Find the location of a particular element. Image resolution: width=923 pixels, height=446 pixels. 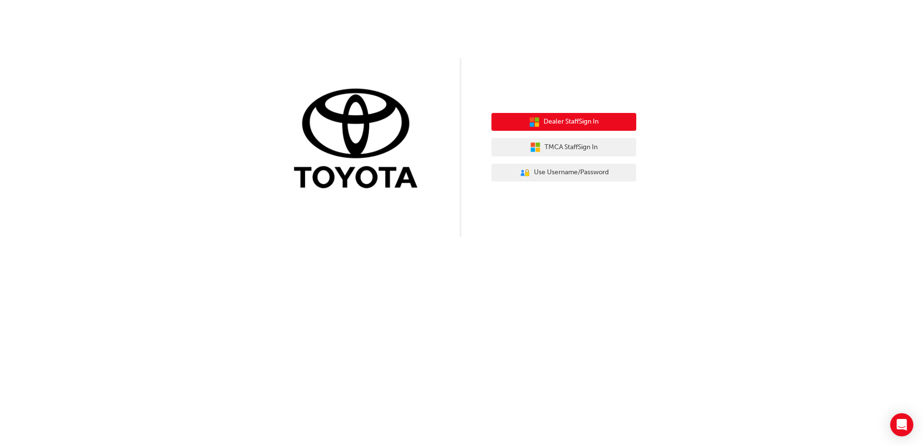

button: TMCA StaffSign In is located at coordinates (564, 147).